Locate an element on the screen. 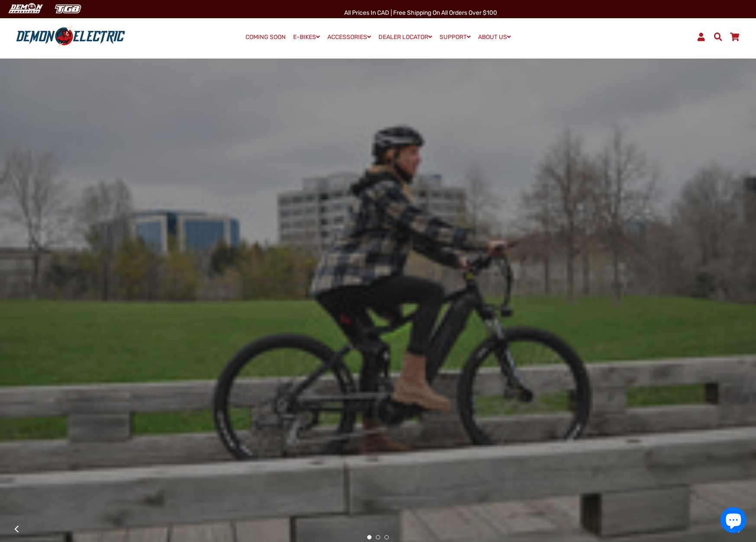  button: 2 of 3 is located at coordinates (378, 537).